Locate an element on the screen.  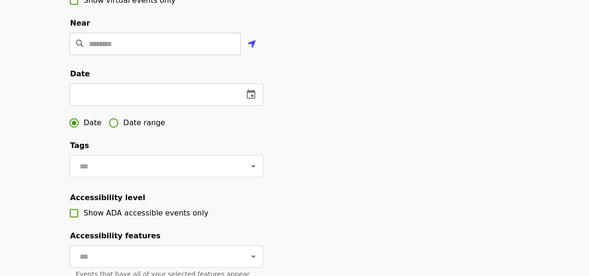
span: Accessibility features is located at coordinates (115, 235).